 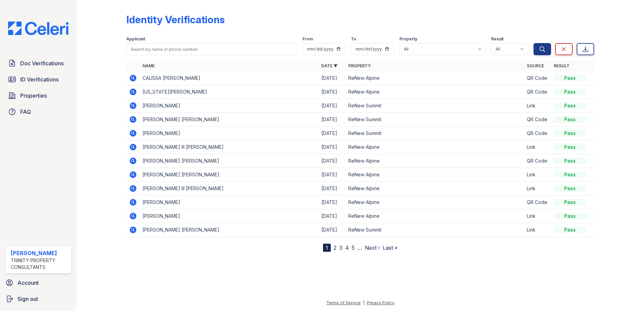 I want to click on a: Next ›, so click(x=372, y=248).